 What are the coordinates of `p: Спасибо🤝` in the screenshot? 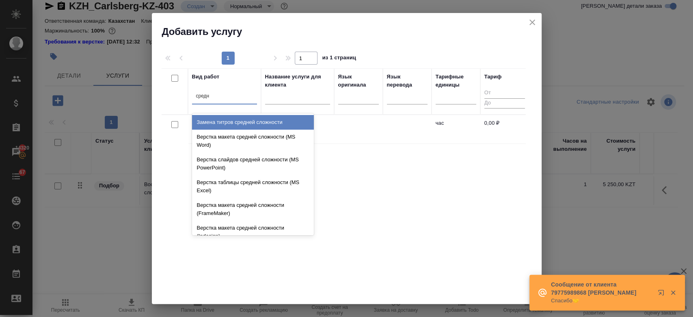 It's located at (602, 300).